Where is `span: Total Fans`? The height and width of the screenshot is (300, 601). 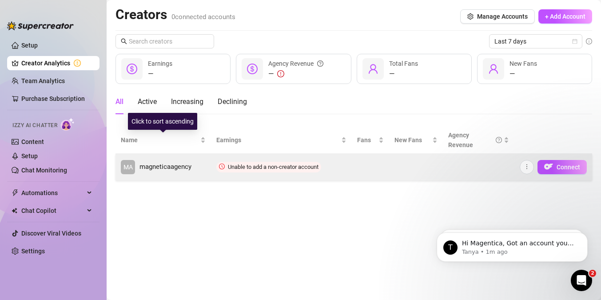 span: Total Fans is located at coordinates (403, 63).